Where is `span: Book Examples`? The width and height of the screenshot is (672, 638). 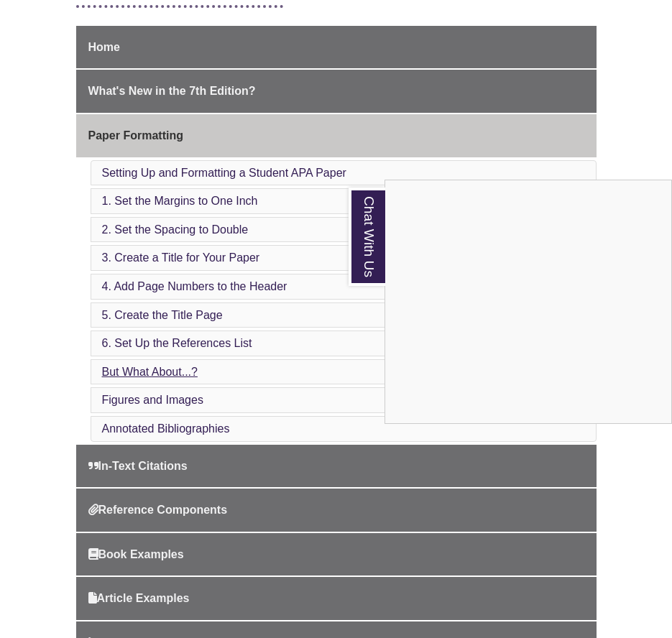
span: Book Examples is located at coordinates (136, 554).